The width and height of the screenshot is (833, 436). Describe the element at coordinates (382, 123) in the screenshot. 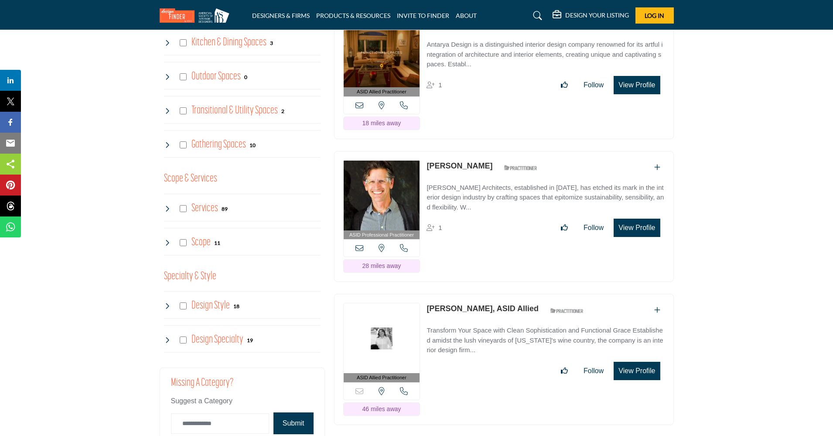

I see `span: 18 miles away` at that location.